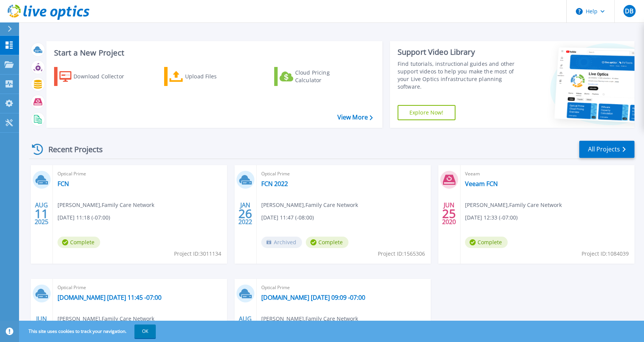 This screenshot has height=342, width=644. Describe the element at coordinates (459, 75) in the screenshot. I see `div: Find tutorials, instructional guides and other support videos to help you make the most of your L...` at that location.